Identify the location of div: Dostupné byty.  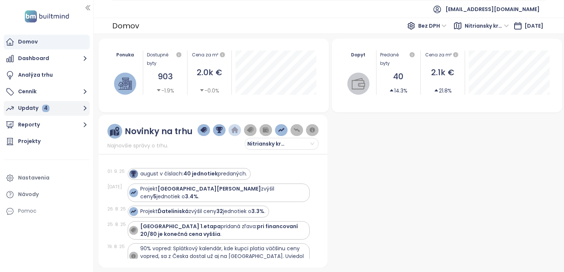
(165, 59).